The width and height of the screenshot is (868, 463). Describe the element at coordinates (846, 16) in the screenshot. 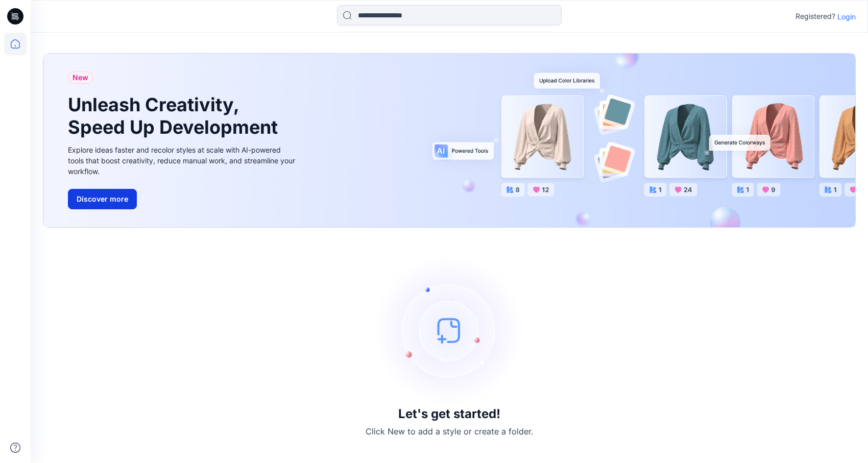

I see `p: Login` at that location.